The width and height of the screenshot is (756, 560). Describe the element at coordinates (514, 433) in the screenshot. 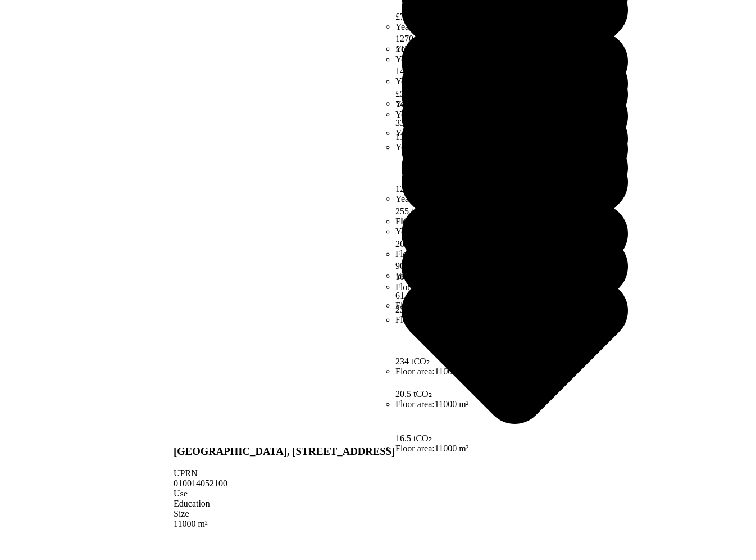

I see `span: 16.5 tCO₂` at that location.